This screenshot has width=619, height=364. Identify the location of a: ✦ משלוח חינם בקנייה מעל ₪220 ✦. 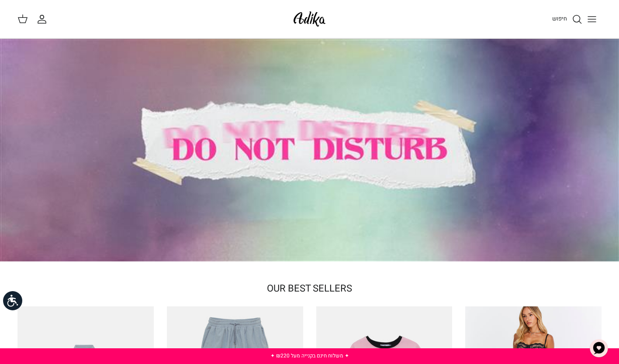
(310, 356).